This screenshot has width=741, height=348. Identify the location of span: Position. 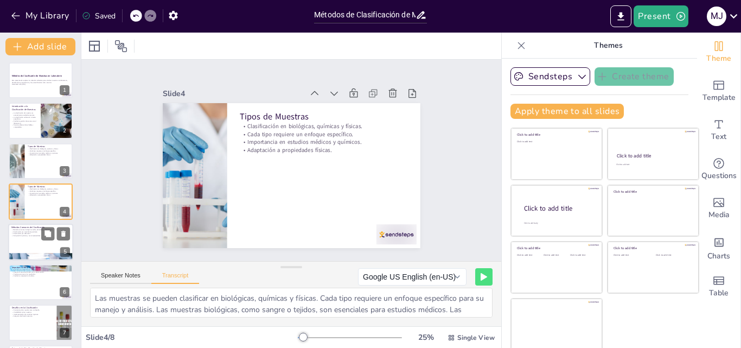
(121, 46).